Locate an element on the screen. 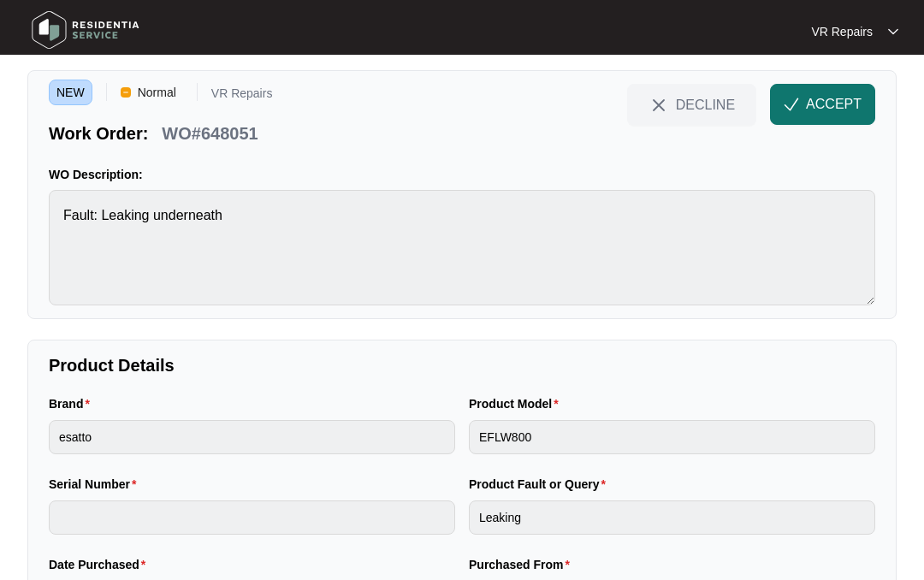  p: WO Description: is located at coordinates (462, 175).